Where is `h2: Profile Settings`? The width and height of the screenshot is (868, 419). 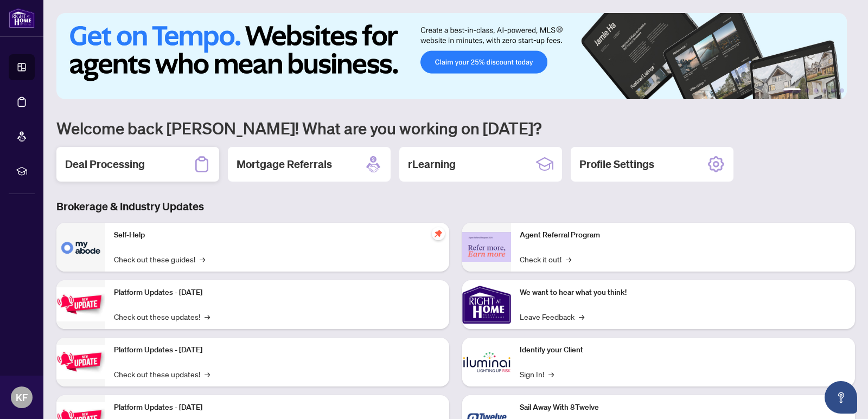 h2: Profile Settings is located at coordinates (617, 164).